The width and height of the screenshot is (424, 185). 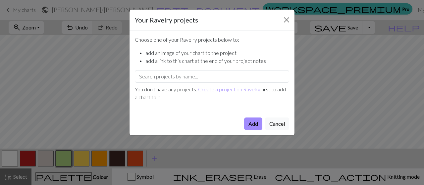 What do you see at coordinates (229, 89) in the screenshot?
I see `a: Create a project on Ravelry` at bounding box center [229, 89].